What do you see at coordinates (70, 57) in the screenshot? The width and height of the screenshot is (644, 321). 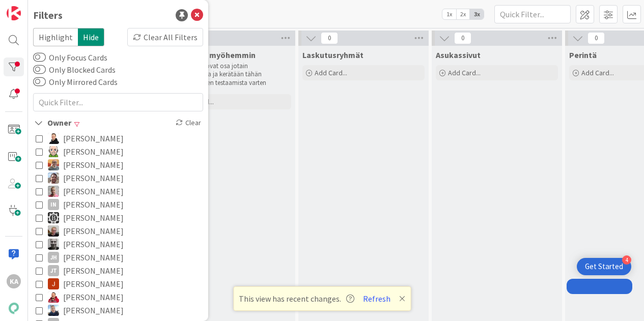 I see `label: Only Focus Cards` at bounding box center [70, 57].